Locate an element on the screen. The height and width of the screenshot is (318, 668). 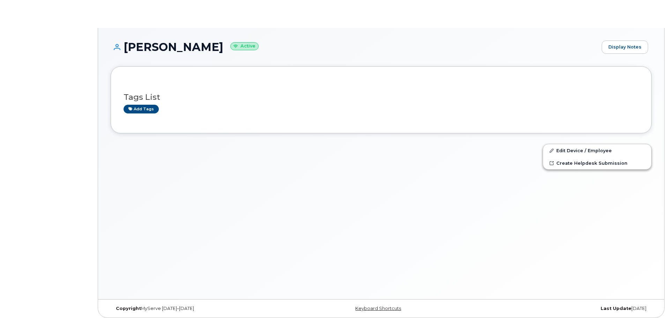
a: Keyboard Shortcuts is located at coordinates (378, 308).